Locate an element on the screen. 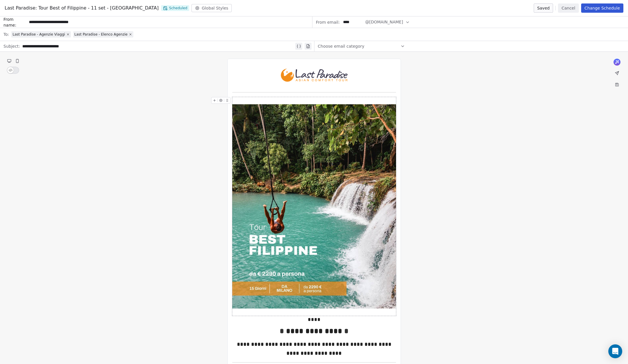  button: Saved is located at coordinates (543, 8).